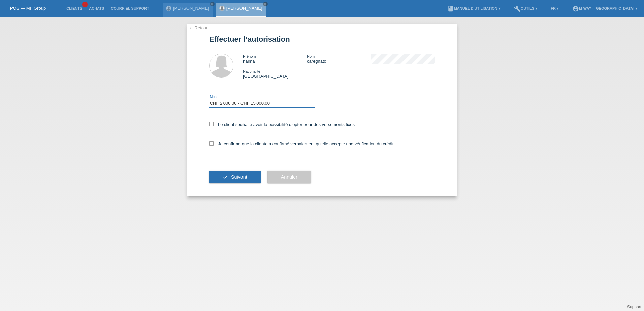 The image size is (644, 311). What do you see at coordinates (339, 58) in the screenshot?
I see `div: caregnato` at bounding box center [339, 58].